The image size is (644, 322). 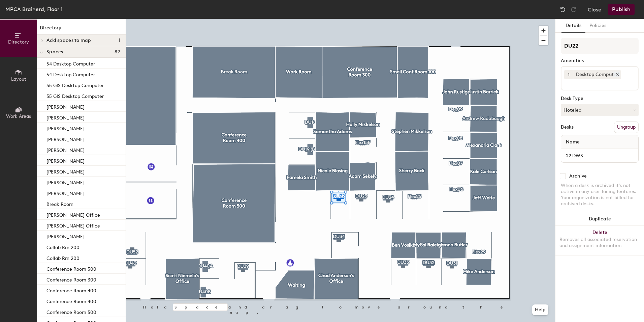 What do you see at coordinates (600, 60) in the screenshot?
I see `div: Amenities` at bounding box center [600, 60].